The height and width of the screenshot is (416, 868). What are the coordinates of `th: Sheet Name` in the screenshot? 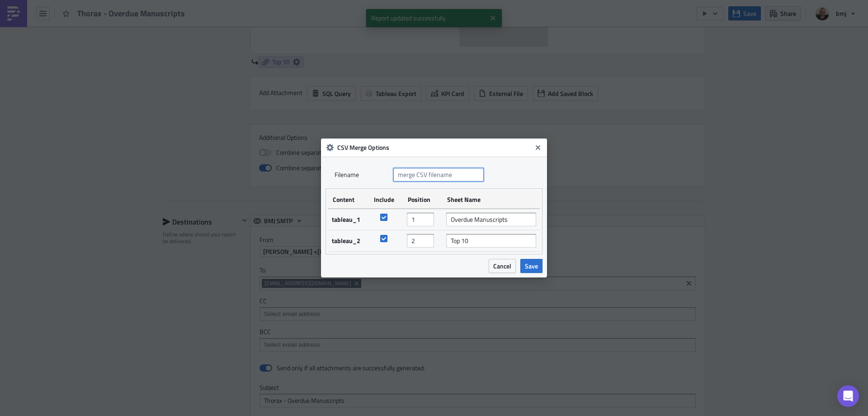 It's located at (490, 200).